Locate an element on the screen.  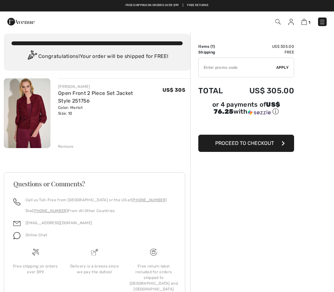
img: Search is located at coordinates (277, 22).